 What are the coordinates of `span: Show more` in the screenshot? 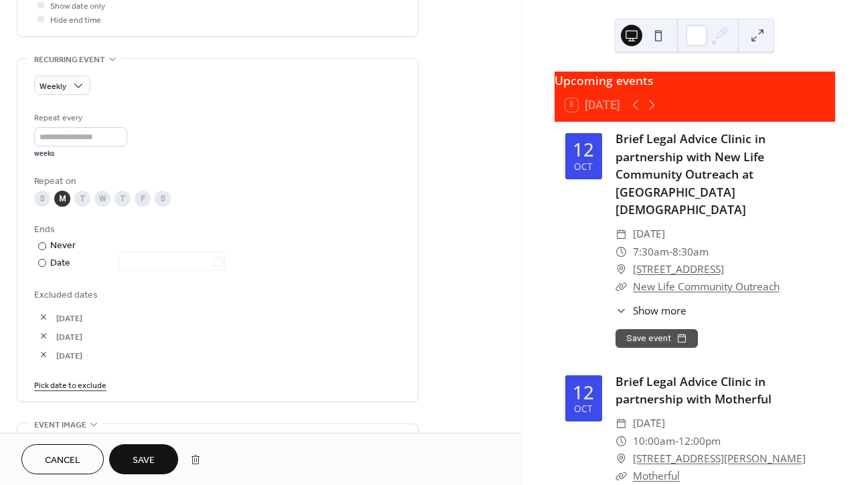 It's located at (660, 310).